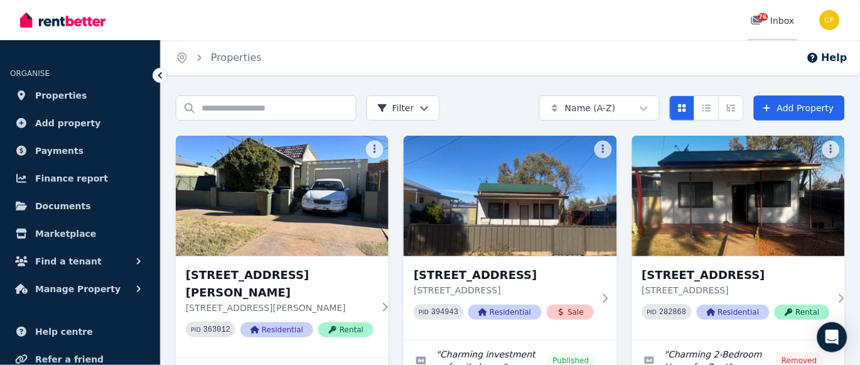 This screenshot has height=365, width=860. I want to click on button: Name (A-Z), so click(600, 108).